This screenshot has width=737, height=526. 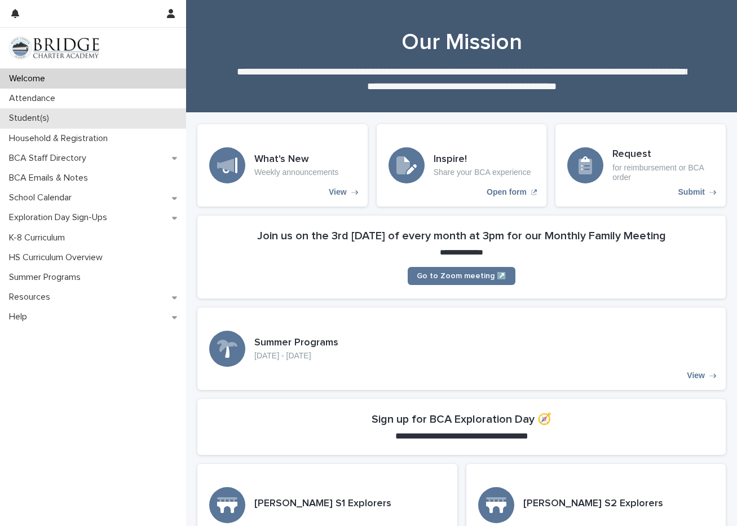 I want to click on p: Submit, so click(x=691, y=192).